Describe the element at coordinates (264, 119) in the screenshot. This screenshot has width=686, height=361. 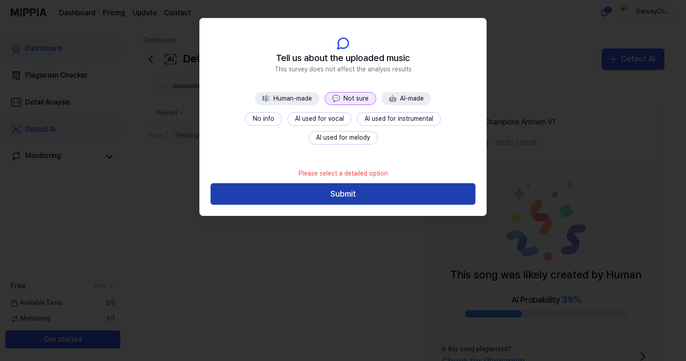
I see `button: No info` at that location.